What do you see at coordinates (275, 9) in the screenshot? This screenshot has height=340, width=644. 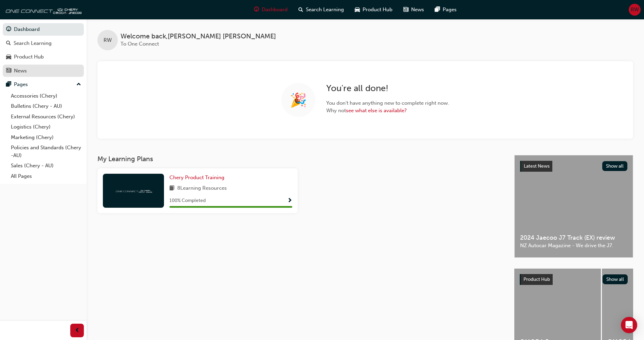 I see `span: Dashboard` at bounding box center [275, 9].